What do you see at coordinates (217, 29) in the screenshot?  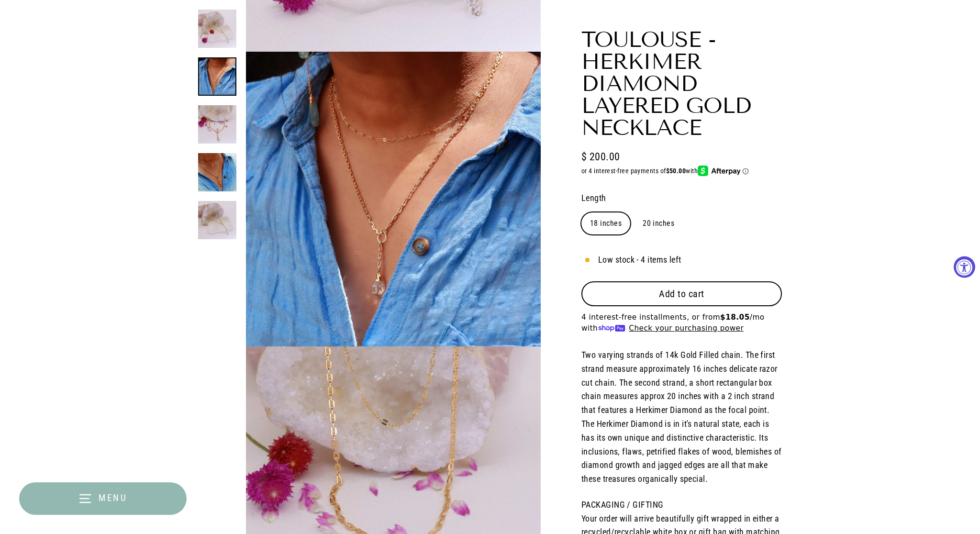 I see `img: Toulouse - Layered Gold Herkimer Diamond Necklace main image | Breathe Autumn Rain Artisan Jewelry` at bounding box center [217, 29].